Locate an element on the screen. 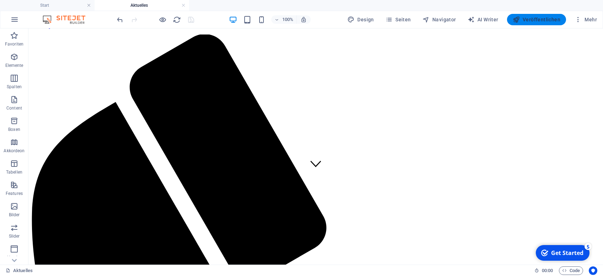  button: Design is located at coordinates (360, 20).